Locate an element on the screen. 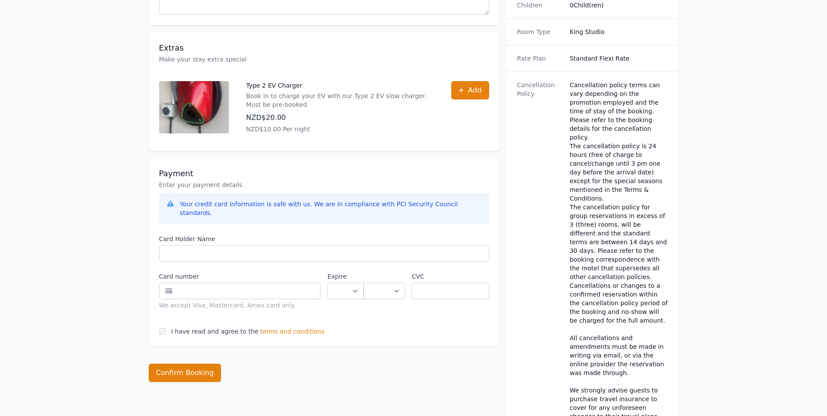  h3: Extras is located at coordinates (324, 48).